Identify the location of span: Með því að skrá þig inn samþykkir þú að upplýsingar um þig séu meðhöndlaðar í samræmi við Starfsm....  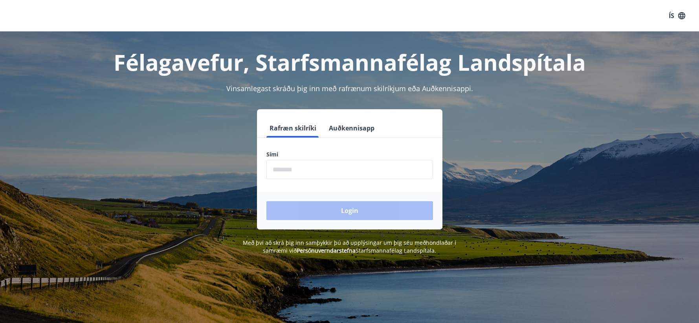
(349, 246).